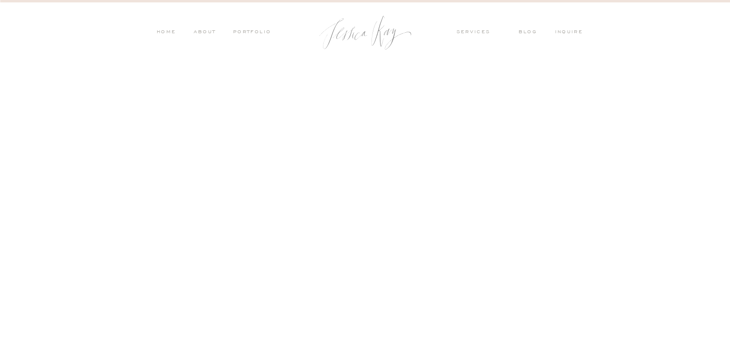 Image resolution: width=730 pixels, height=344 pixels. I want to click on nav: HOME, so click(166, 33).